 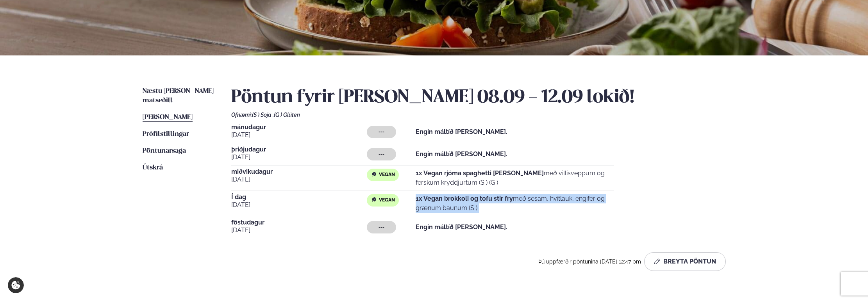 I want to click on button: Breyta Pöntun, so click(x=685, y=262).